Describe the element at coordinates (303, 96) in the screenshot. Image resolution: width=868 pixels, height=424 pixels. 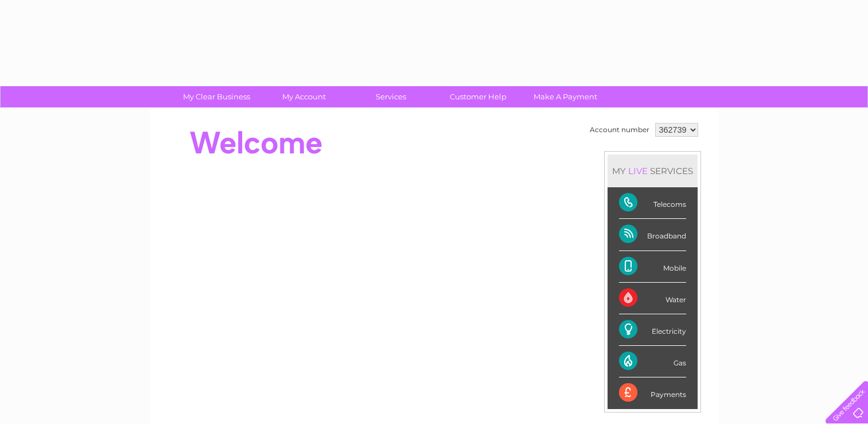
I see `a: My Account` at that location.